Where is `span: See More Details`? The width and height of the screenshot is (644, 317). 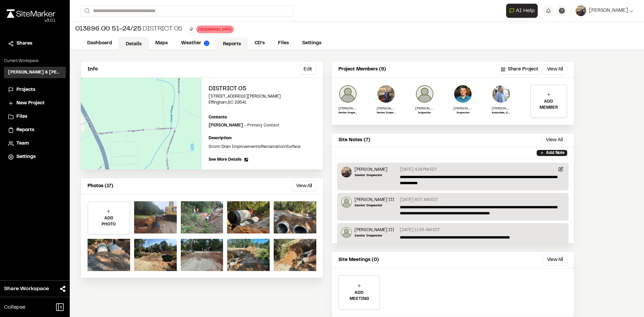
span: See More Details is located at coordinates (225, 160).